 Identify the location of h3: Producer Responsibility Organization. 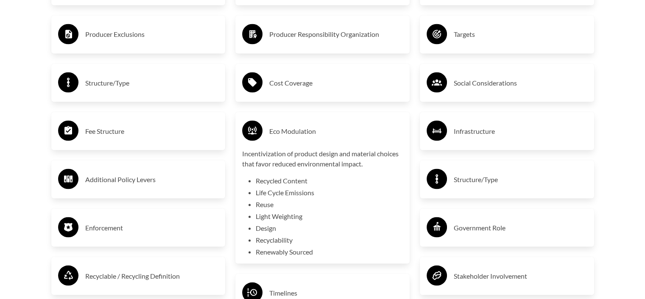
(336, 34).